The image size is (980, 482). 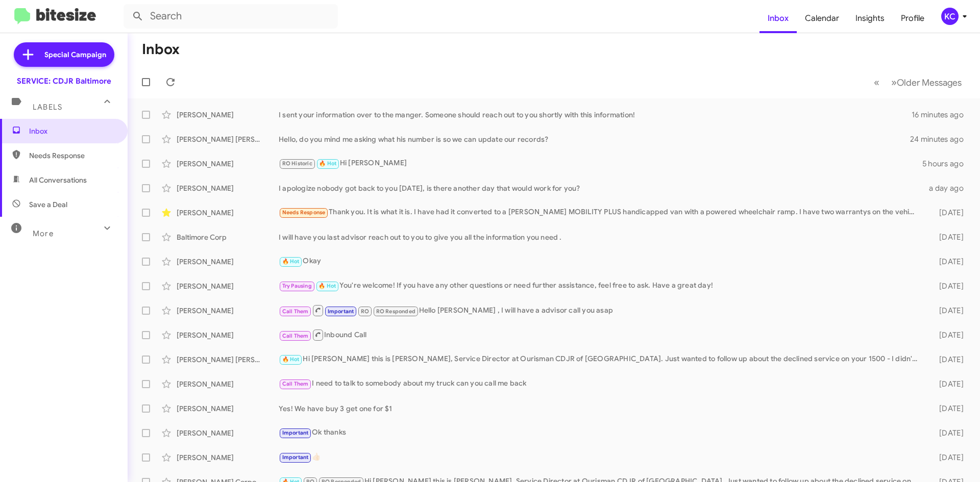 What do you see at coordinates (365, 311) in the screenshot?
I see `span: RO` at bounding box center [365, 311].